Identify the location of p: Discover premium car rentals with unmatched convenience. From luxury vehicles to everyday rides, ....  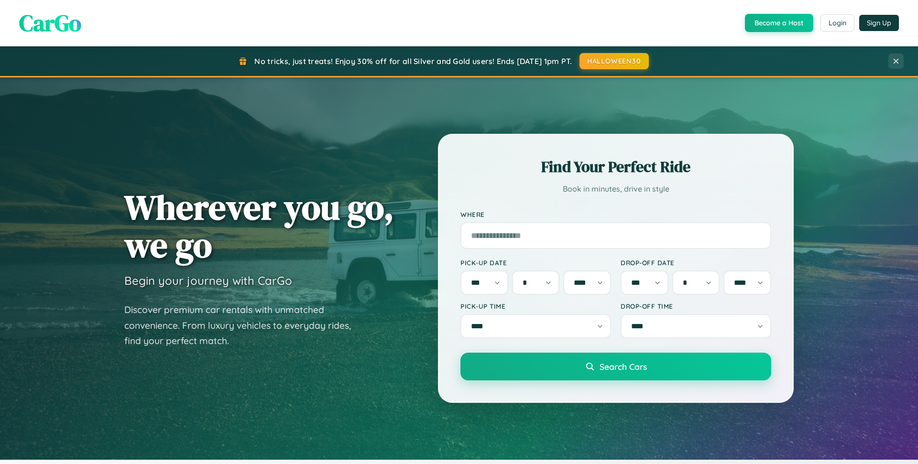
(244, 326).